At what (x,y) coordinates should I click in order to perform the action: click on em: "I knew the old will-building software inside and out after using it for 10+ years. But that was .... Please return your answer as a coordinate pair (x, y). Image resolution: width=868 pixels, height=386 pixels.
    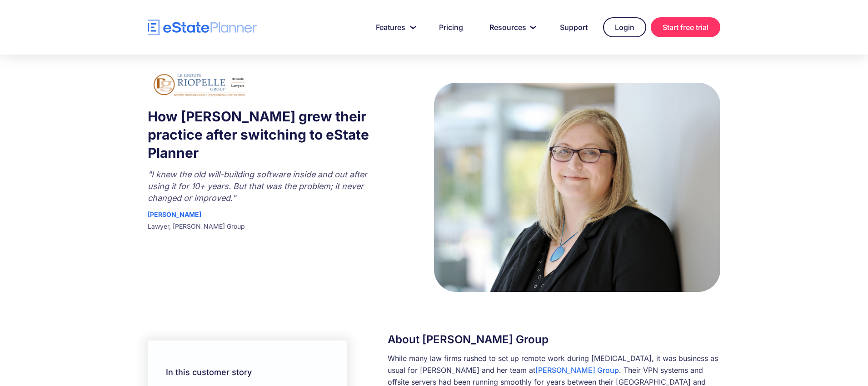
    Looking at the image, I should click on (257, 186).